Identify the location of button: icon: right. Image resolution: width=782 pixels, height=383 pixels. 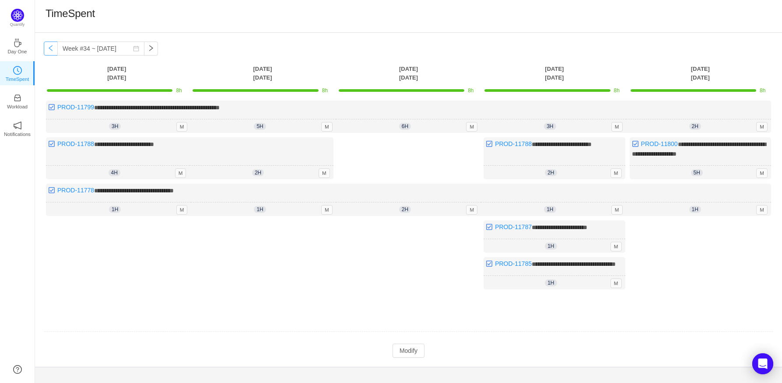
(151, 49).